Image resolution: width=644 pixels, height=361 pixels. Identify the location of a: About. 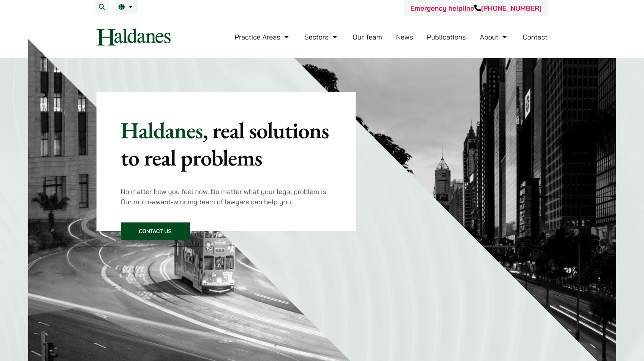
(495, 37).